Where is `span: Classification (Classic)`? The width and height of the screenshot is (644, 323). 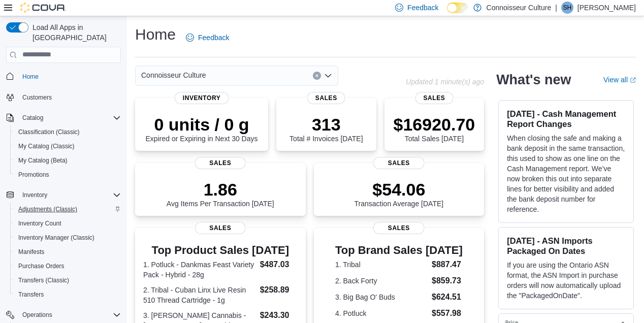 span: Classification (Classic) is located at coordinates (49, 132).